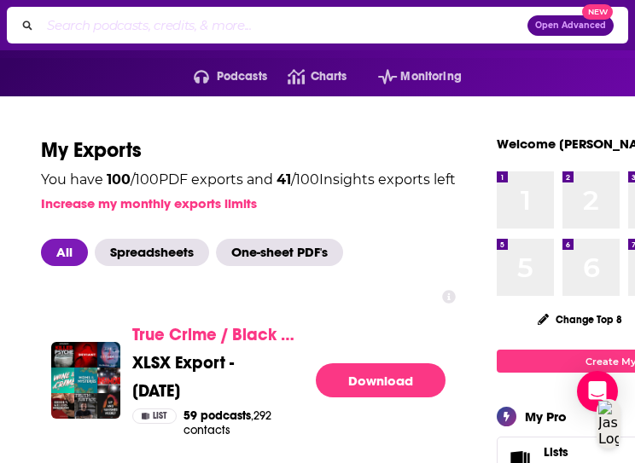 This screenshot has height=463, width=635. Describe the element at coordinates (110, 355) in the screenshot. I see `img: The Lab Detective | Tortoise Investigates` at that location.